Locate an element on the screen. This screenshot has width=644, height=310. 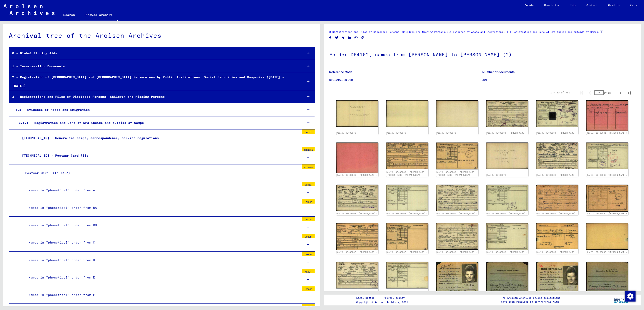
a: 3 Registrations and Files of Displaced Persons, Children and Missing Persons is located at coordinates (387, 32).